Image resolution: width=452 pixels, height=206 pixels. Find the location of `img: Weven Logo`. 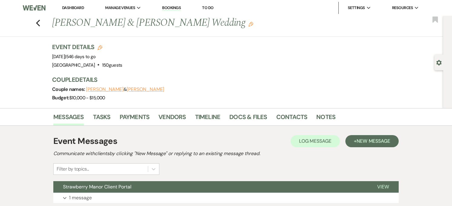

img: Weven Logo is located at coordinates (34, 8).